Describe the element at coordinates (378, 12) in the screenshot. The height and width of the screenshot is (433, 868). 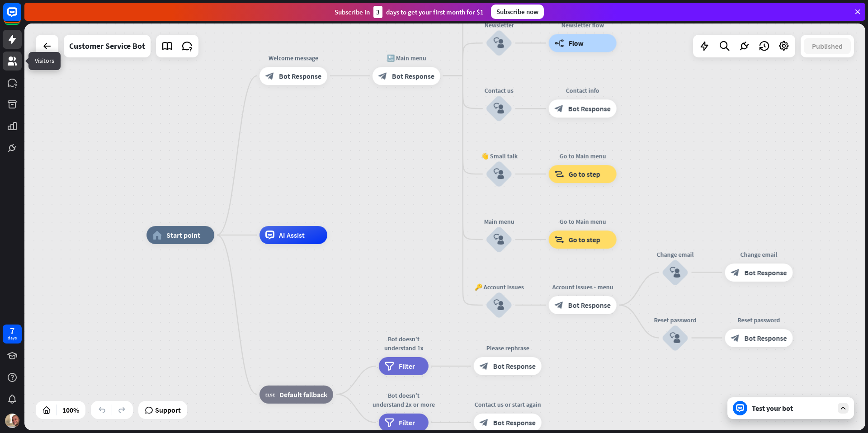
I see `div: 3` at that location.